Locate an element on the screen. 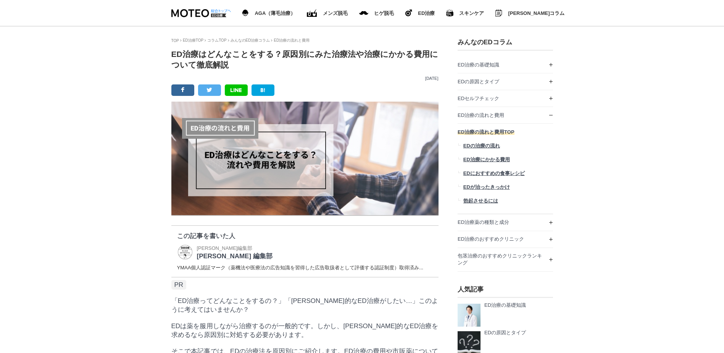 The width and height of the screenshot is (724, 353). img: 総合トップへ is located at coordinates (221, 11).